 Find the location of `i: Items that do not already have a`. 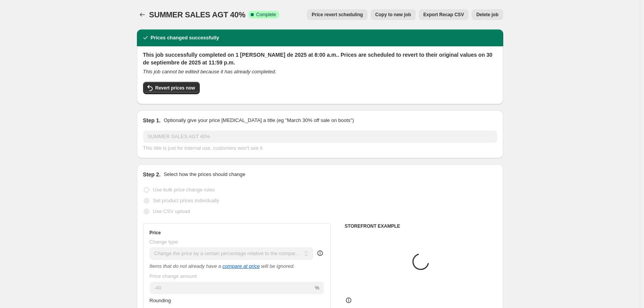

i: Items that do not already have a is located at coordinates (185, 266).